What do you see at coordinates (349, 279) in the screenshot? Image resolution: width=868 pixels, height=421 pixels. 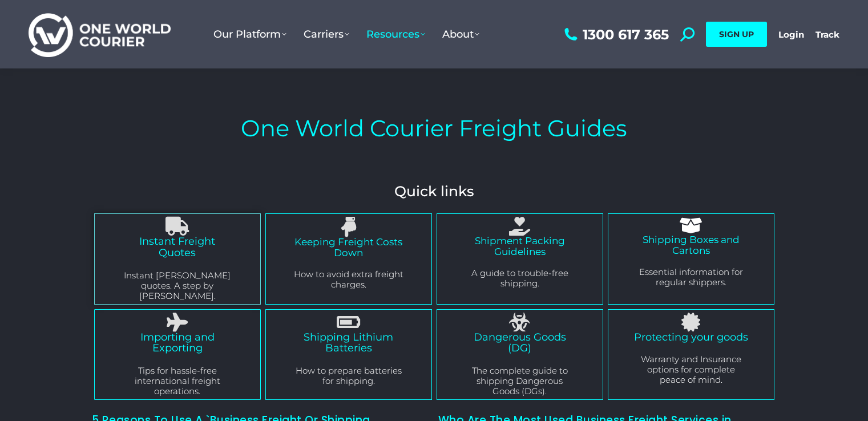 I see `p: How to avoid extra freight charges.` at bounding box center [349, 279].